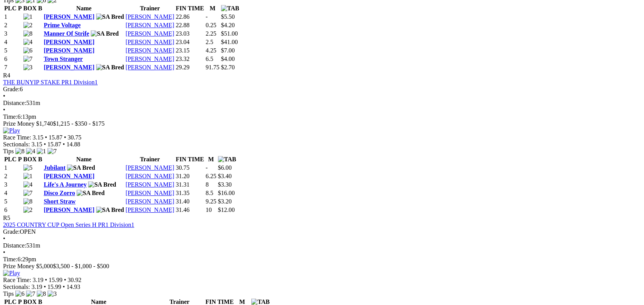 This screenshot has height=305, width=644. I want to click on div: Prize Money $1,740, so click(322, 124).